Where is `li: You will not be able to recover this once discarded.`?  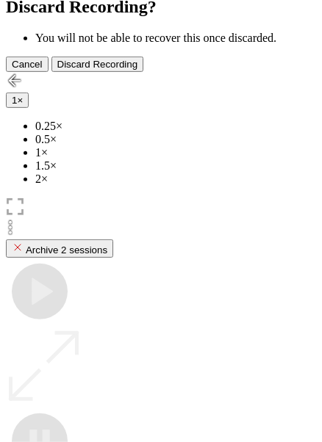 li: You will not be able to recover this once discarded. is located at coordinates (176, 38).